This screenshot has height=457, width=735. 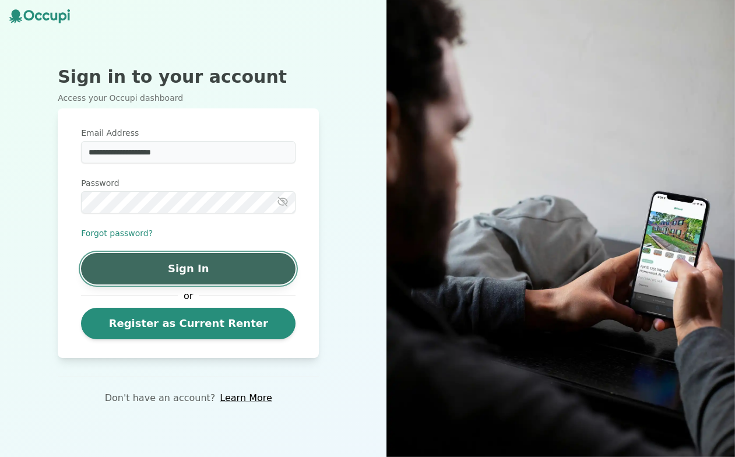 I want to click on span: or, so click(x=188, y=296).